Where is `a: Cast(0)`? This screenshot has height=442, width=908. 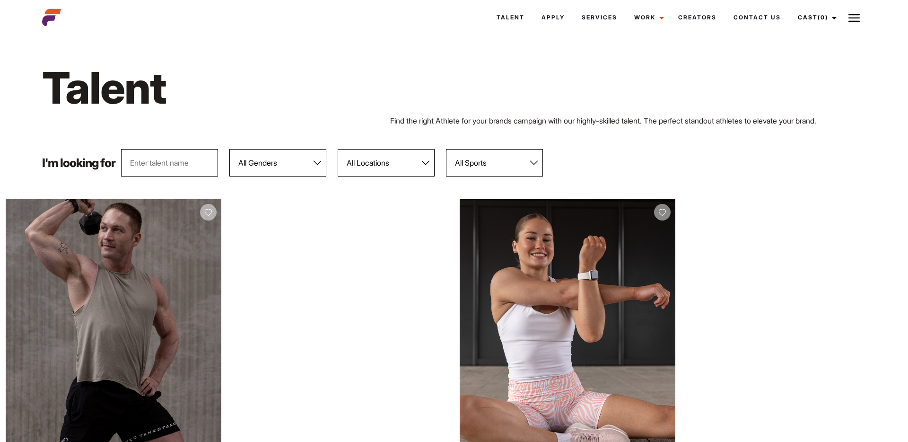
a: Cast(0) is located at coordinates (816, 17).